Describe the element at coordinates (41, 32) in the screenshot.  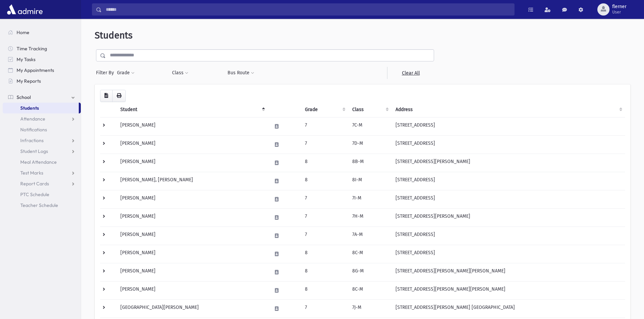
I see `a: Home` at that location.